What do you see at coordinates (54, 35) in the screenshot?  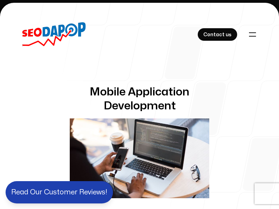 I see `a: Home` at bounding box center [54, 35].